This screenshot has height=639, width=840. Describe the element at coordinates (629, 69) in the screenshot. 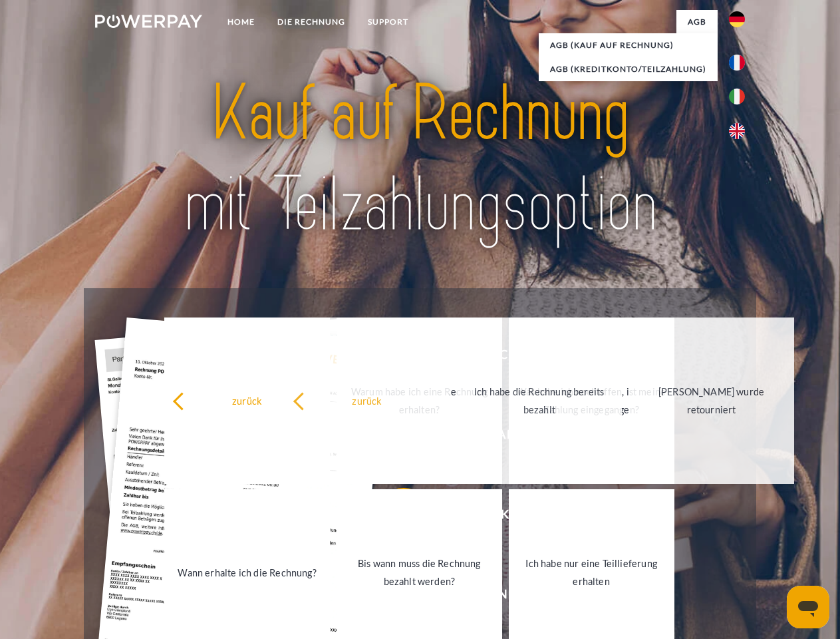

I see `a: AGB (Kreditkonto/Teilzahlung)` at that location.